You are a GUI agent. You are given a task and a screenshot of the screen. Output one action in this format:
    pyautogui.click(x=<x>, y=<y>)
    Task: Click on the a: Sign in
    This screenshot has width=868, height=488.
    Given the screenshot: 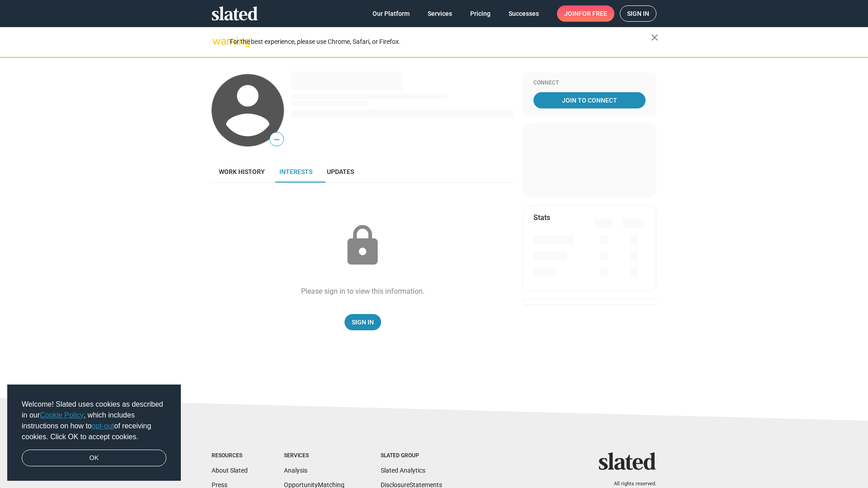 What is the action you would take?
    pyautogui.click(x=638, y=13)
    